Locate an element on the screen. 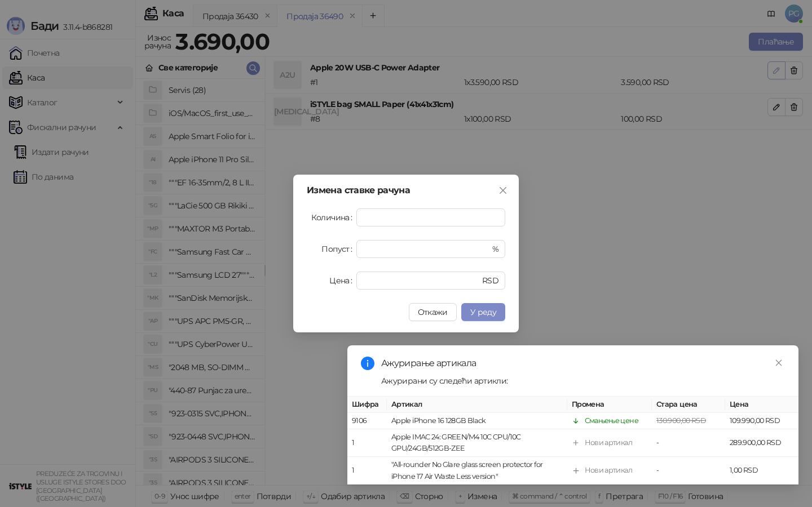 The image size is (812, 507). label: Попуст is located at coordinates (339, 249).